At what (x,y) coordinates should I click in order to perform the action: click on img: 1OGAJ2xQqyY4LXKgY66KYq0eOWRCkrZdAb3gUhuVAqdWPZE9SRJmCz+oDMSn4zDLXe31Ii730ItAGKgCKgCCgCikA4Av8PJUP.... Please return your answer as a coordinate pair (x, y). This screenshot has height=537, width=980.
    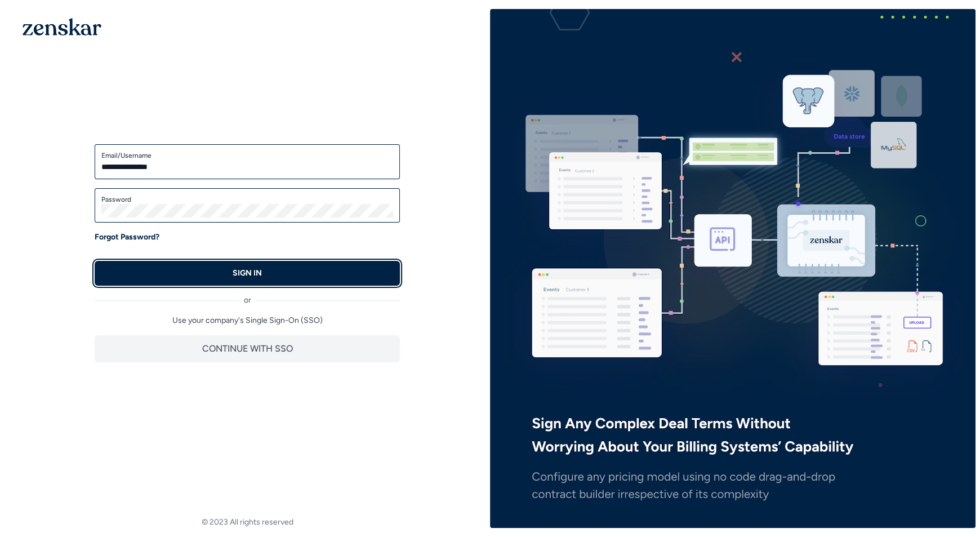
    Looking at the image, I should click on (62, 27).